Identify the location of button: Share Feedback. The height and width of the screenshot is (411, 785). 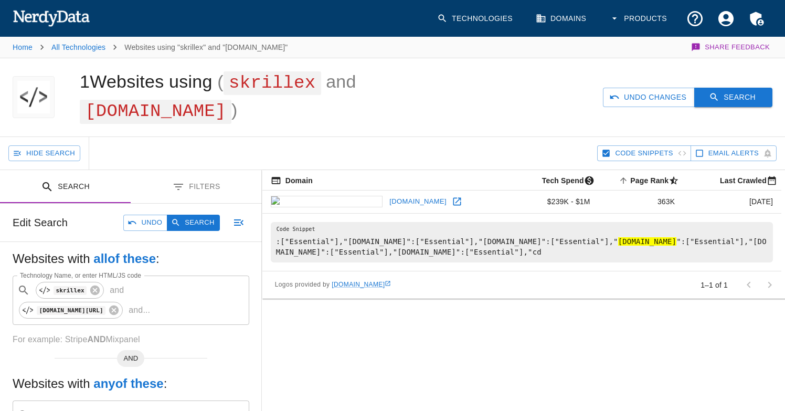
(731, 47).